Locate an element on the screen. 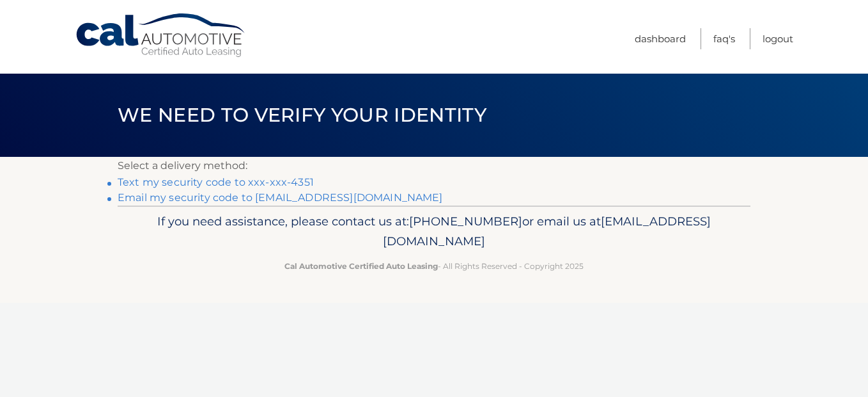  a: Cal Automotive is located at coordinates (161, 35).